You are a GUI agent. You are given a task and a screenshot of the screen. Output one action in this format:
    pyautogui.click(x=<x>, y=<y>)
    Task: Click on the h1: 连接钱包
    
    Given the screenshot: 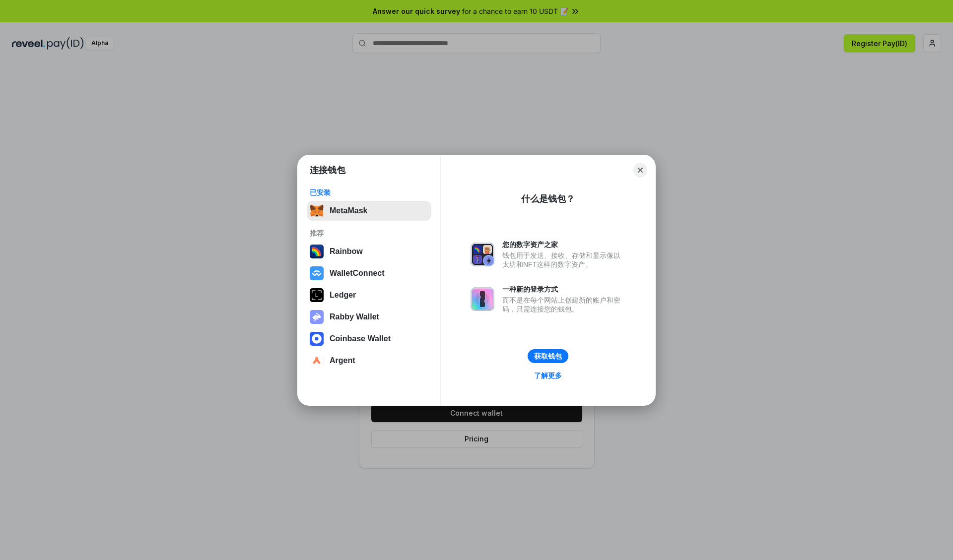 What is the action you would take?
    pyautogui.click(x=328, y=170)
    